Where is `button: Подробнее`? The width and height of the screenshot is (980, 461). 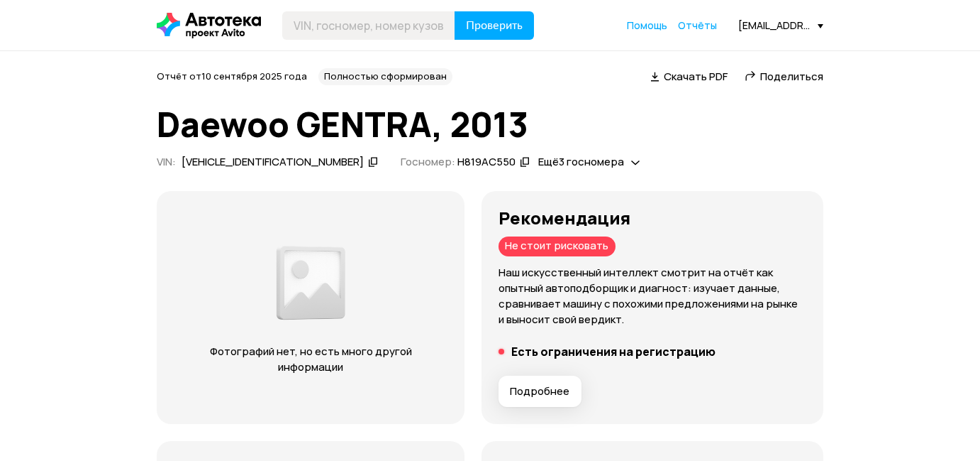 button: Подробнее is located at coordinates (540, 391).